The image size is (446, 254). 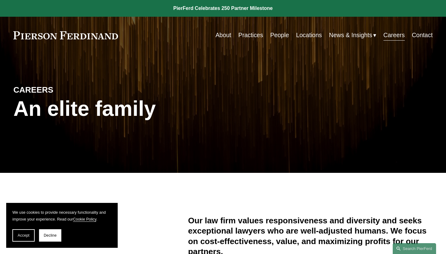 I want to click on a: folder dropdown, so click(x=352, y=35).